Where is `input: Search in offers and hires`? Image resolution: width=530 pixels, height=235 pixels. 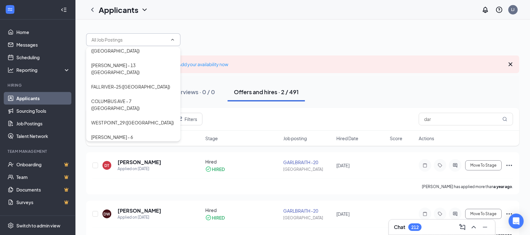
input: Search in offers and hires is located at coordinates (466, 119).